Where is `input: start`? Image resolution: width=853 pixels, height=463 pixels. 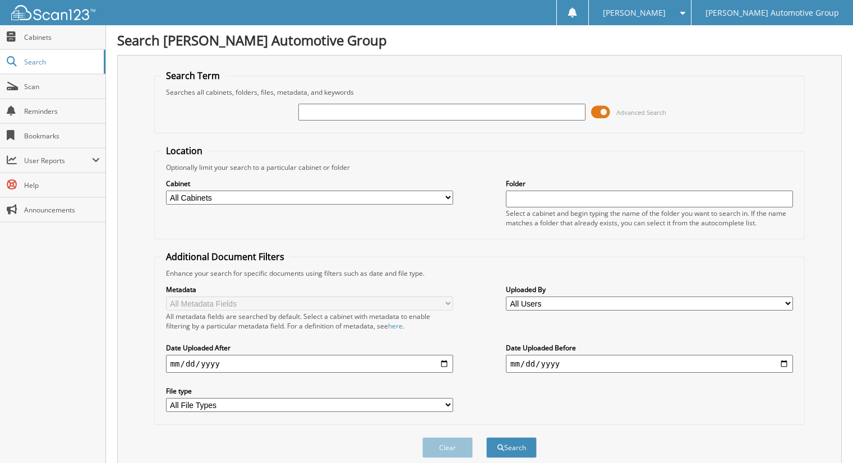 input: start is located at coordinates (310, 364).